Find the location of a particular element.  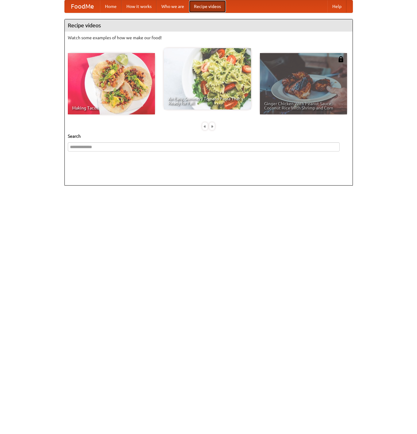

a: Recipe videos is located at coordinates (207, 6).